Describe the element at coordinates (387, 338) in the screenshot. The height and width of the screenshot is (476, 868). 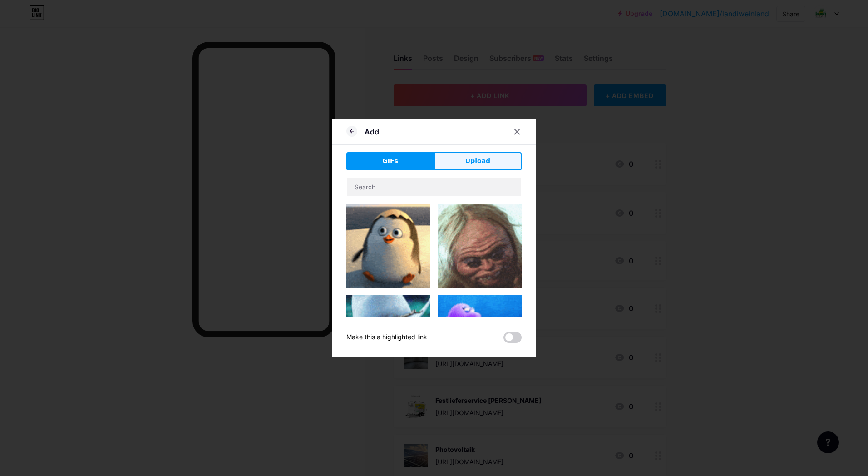
I see `div: Make this a highlighted link` at that location.